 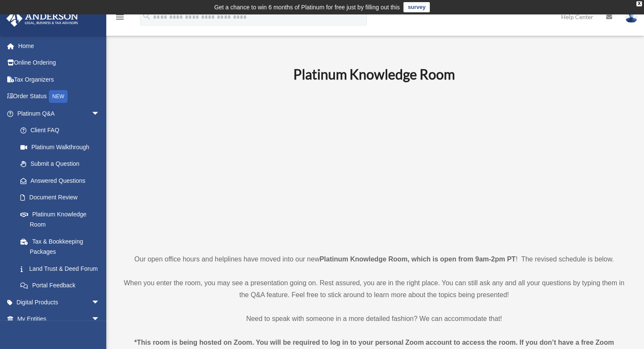 What do you see at coordinates (62, 269) in the screenshot?
I see `a: Land Trust & Deed Forum` at bounding box center [62, 269].